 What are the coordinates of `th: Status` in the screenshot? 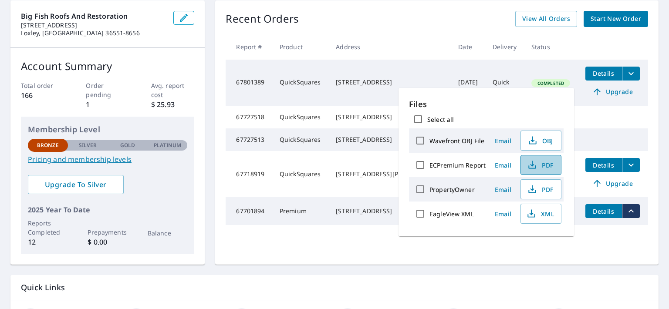 It's located at (551, 47).